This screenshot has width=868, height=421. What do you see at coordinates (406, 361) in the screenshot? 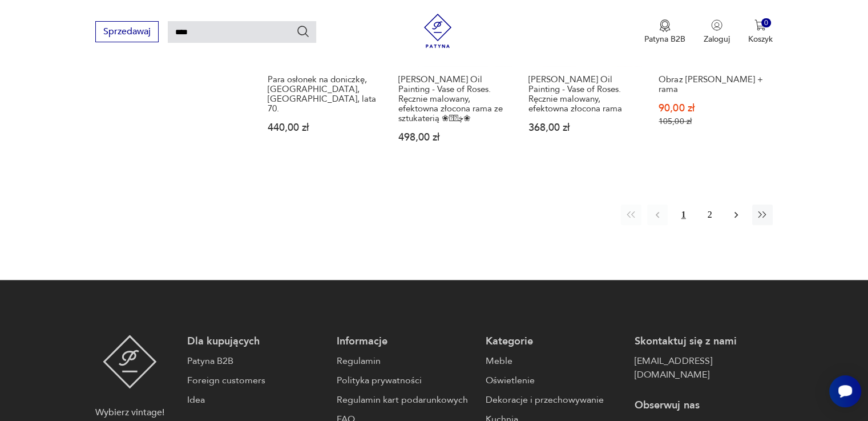
I see `a: Regulamin` at bounding box center [406, 361].